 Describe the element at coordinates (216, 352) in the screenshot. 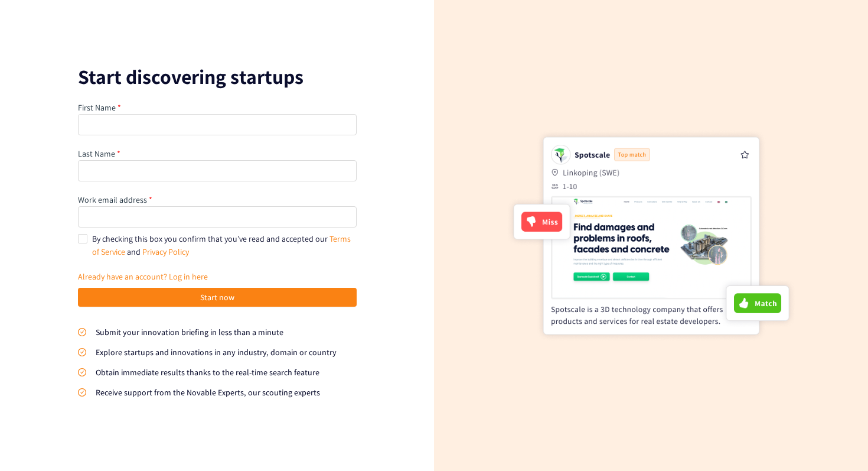

I see `span: Explore startups and innovations in any industry, domain or country` at that location.